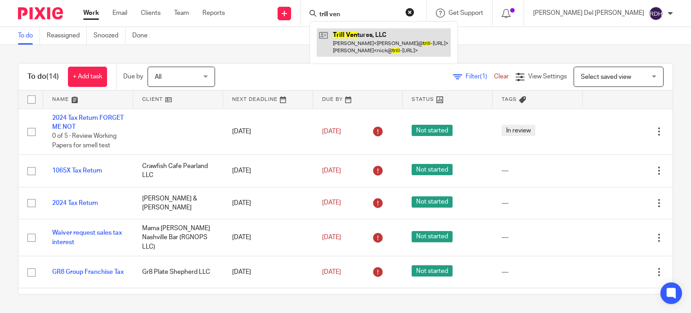  I want to click on a: 2024 Tax Return FORGET ME NOT, so click(88, 122).